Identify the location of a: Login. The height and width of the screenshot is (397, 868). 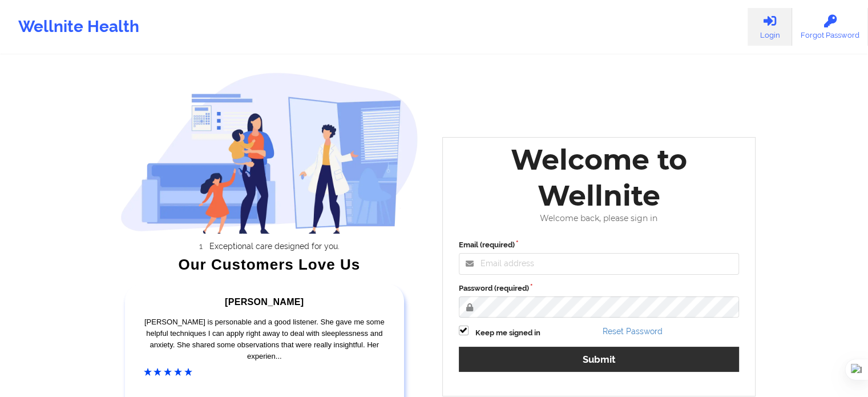
(770, 27).